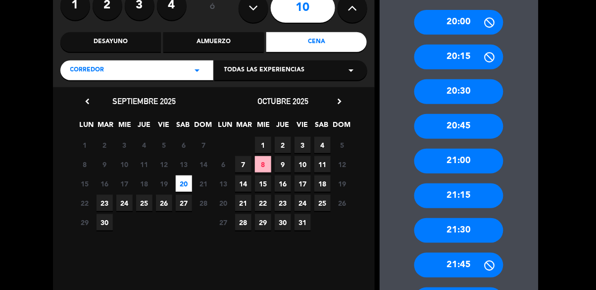  I want to click on span: septiembre 2025, so click(145, 101).